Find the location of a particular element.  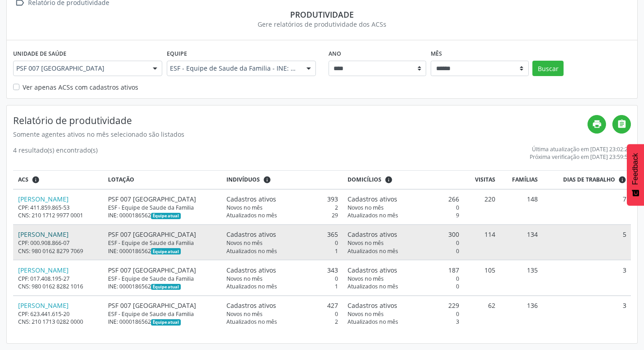

span: Domicílios is located at coordinates (364, 180).